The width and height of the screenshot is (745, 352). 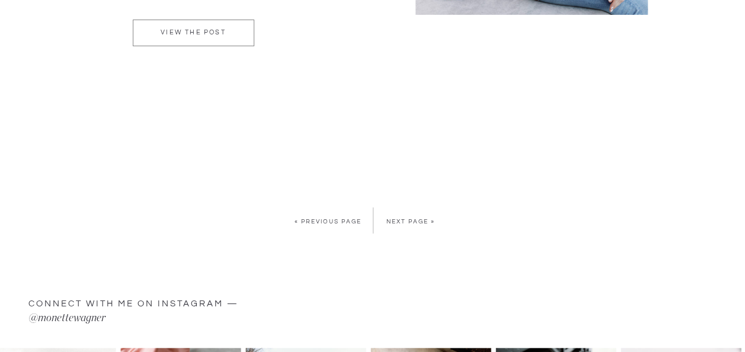 I want to click on a: Pictures at Indiana War Memorial by Indianapolis Senior Photographer Monette Wagner, so click(x=193, y=33).